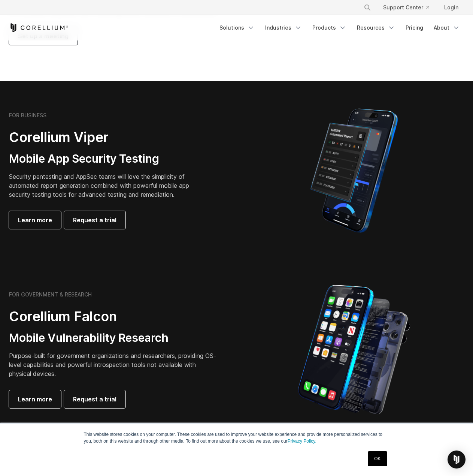  What do you see at coordinates (329, 28) in the screenshot?
I see `a: Products` at bounding box center [329, 28].